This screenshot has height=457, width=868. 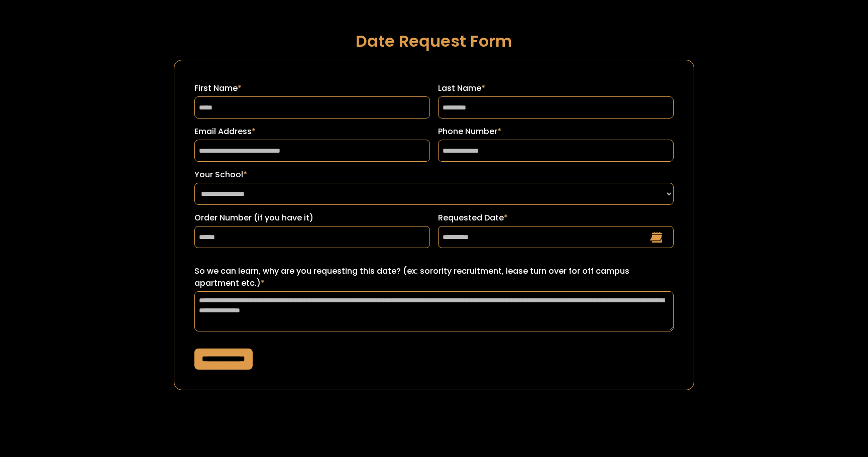 What do you see at coordinates (555, 132) in the screenshot?
I see `label: Phone Number` at bounding box center [555, 132].